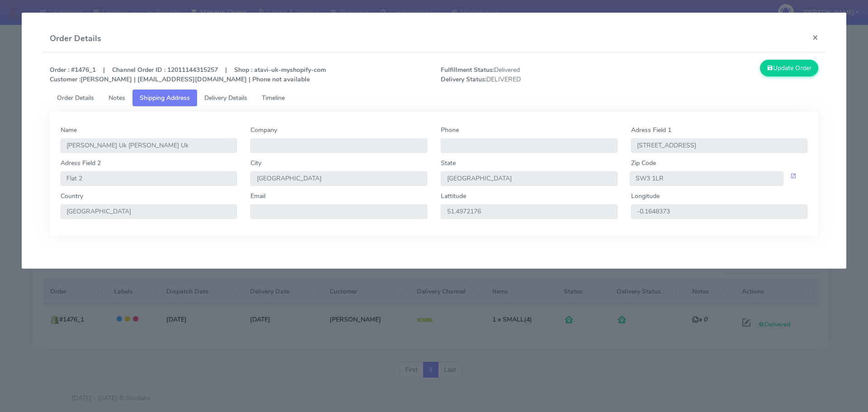 The width and height of the screenshot is (868, 412). Describe the element at coordinates (463, 79) in the screenshot. I see `strong: Delivery Status:` at that location.